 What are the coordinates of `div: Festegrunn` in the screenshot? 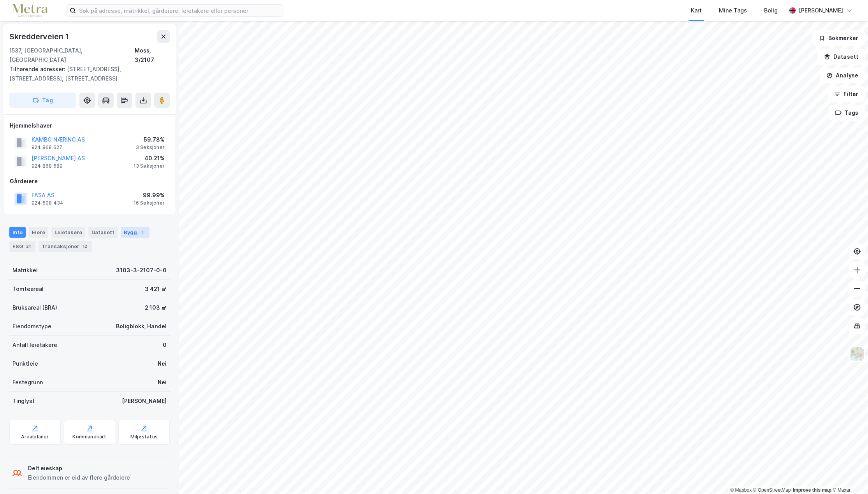 It's located at (27, 383).